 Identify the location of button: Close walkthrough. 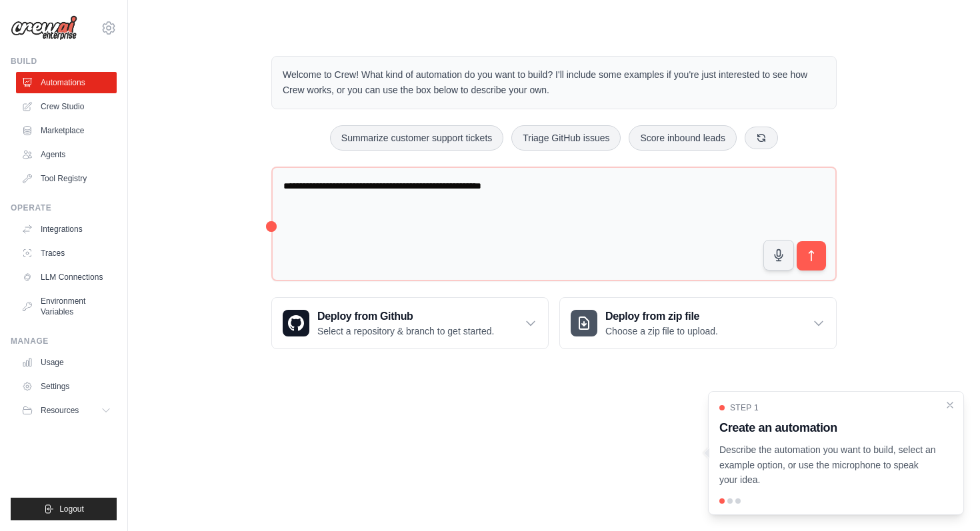
(950, 405).